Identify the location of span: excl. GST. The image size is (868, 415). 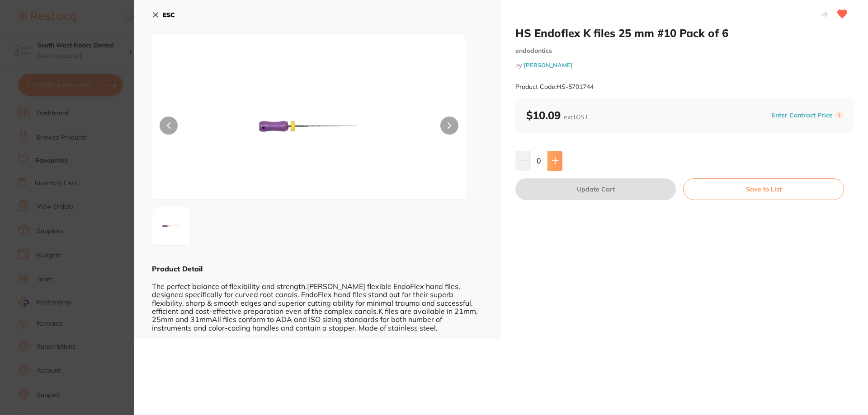
(576, 117).